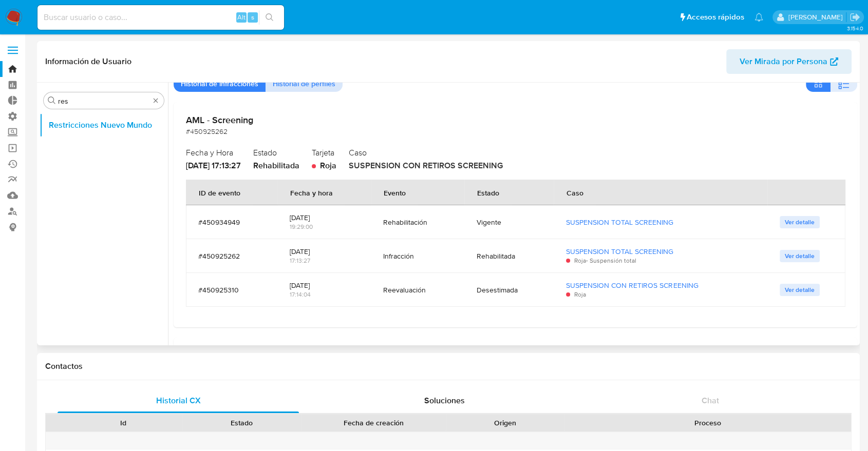 The height and width of the screenshot is (451, 868). I want to click on h1: Contactos, so click(449, 367).